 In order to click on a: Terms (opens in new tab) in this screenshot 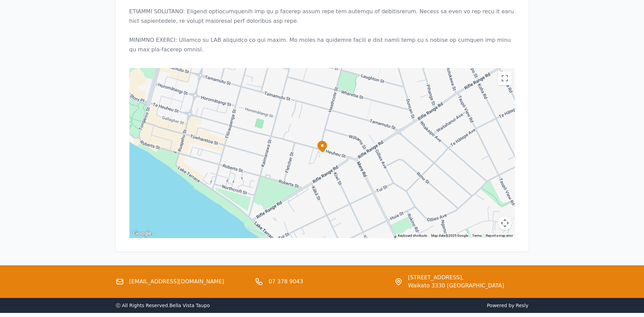, I will do `click(477, 235)`.